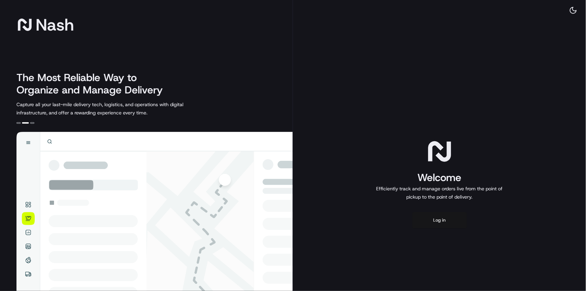 The image size is (586, 291). What do you see at coordinates (115, 108) in the screenshot?
I see `p: Capture all your last-mile delivery tech, logistics, and operations with digital infrastructure, ...` at bounding box center [115, 108].